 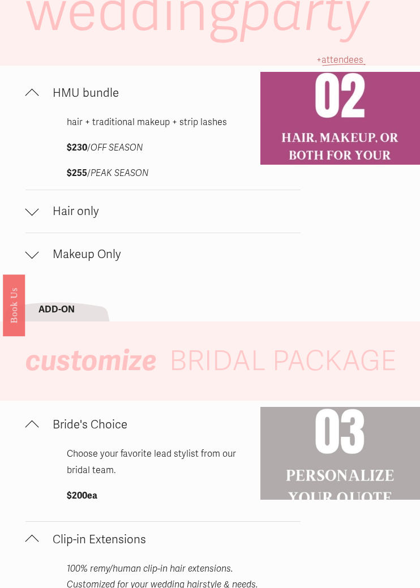 What do you see at coordinates (119, 173) in the screenshot?
I see `em: PEAK SEASON` at bounding box center [119, 173].